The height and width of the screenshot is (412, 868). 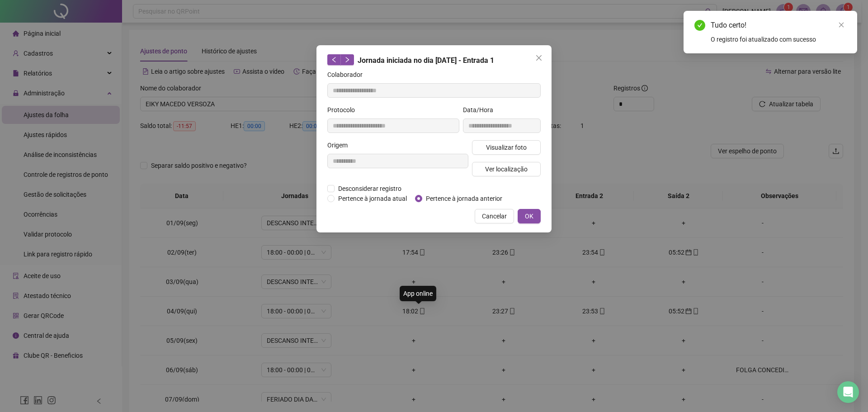 What do you see at coordinates (848, 392) in the screenshot?
I see `div: Open Intercom Messenger` at bounding box center [848, 392].